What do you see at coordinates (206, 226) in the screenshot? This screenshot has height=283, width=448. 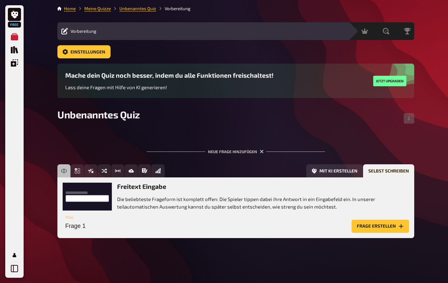 I see `input: Titel` at bounding box center [206, 226].